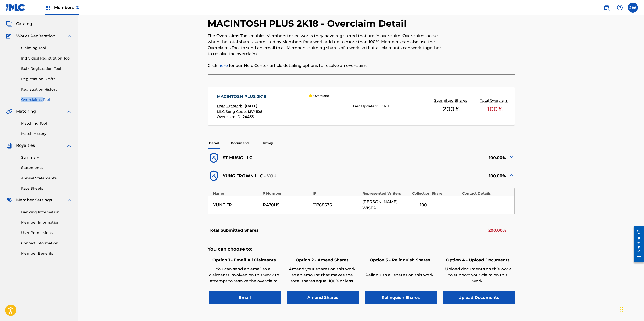 The width and height of the screenshot is (644, 321). Describe the element at coordinates (270, 176) in the screenshot. I see `p: - YOU` at that location.